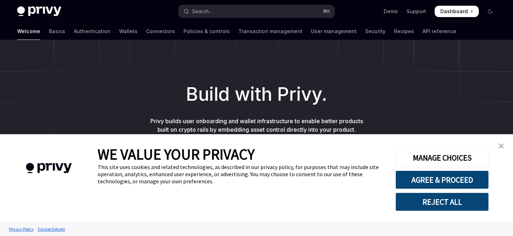 Image resolution: width=513 pixels, height=236 pixels. I want to click on a: Tracker Details, so click(51, 229).